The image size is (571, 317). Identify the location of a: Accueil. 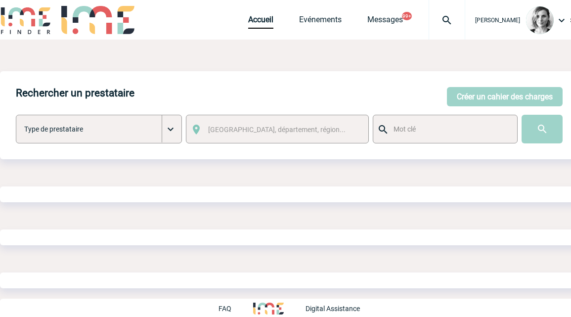
(261, 22).